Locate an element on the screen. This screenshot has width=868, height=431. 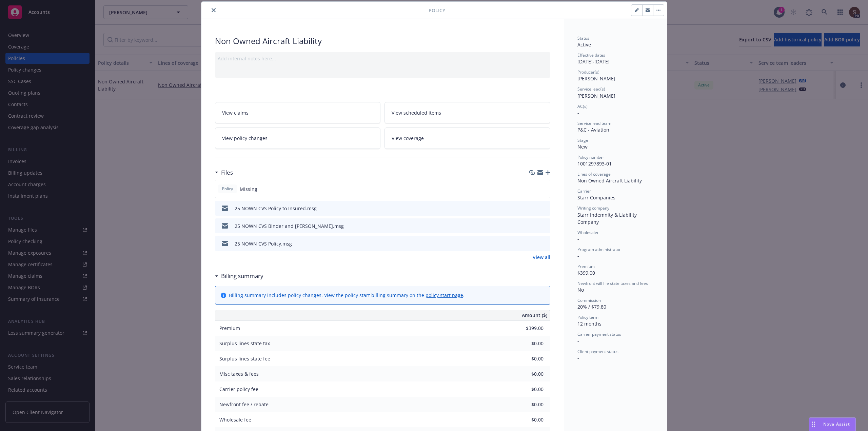
span: Program administrator is located at coordinates (600, 249).